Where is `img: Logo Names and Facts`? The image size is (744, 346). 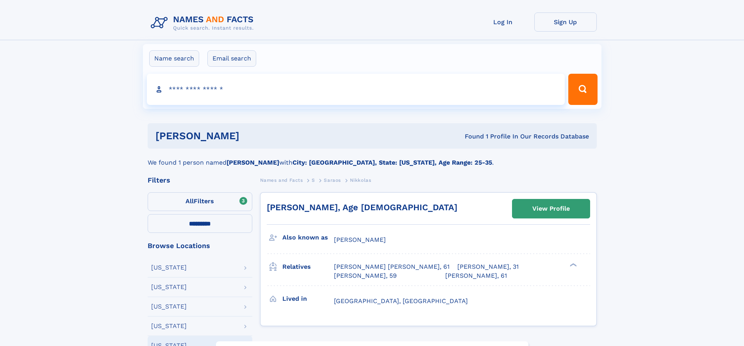 img: Logo Names and Facts is located at coordinates (204, 23).